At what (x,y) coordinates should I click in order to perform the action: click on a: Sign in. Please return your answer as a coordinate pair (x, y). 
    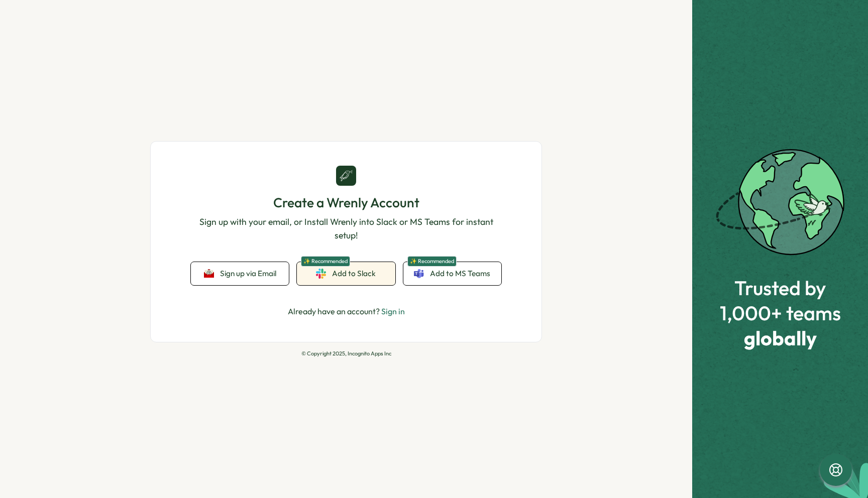
    Looking at the image, I should click on (393, 311).